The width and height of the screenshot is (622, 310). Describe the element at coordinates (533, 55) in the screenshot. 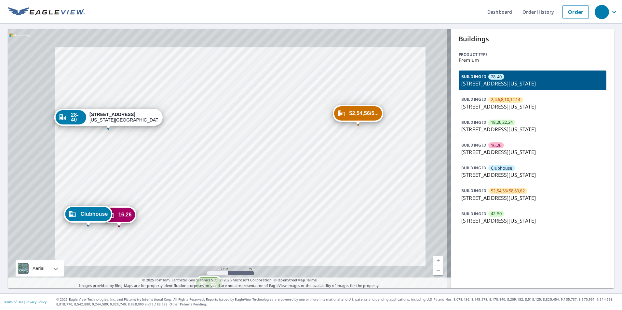

I see `p: Product type` at that location.